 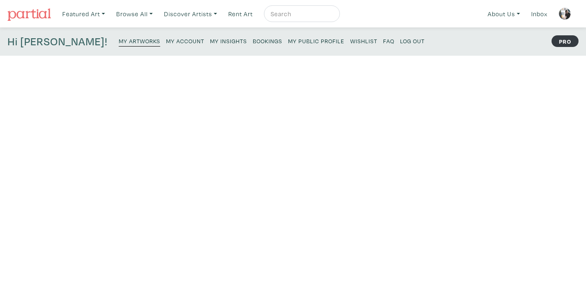 What do you see at coordinates (228, 40) in the screenshot?
I see `a: My Insights` at bounding box center [228, 40].